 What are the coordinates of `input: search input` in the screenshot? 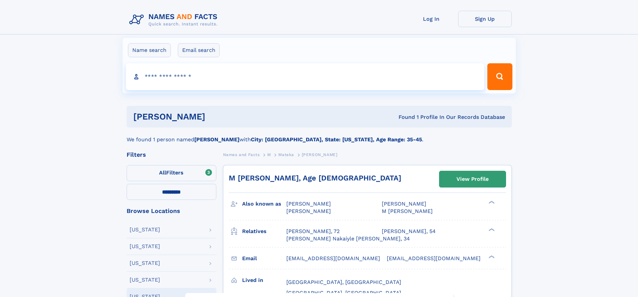 It's located at (305, 77).